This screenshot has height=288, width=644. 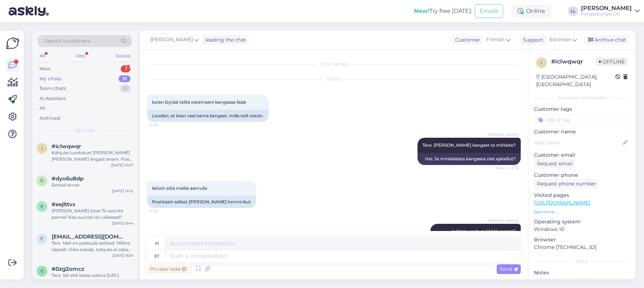 What do you see at coordinates (582, 212) in the screenshot?
I see `p: See more ...` at bounding box center [582, 212].